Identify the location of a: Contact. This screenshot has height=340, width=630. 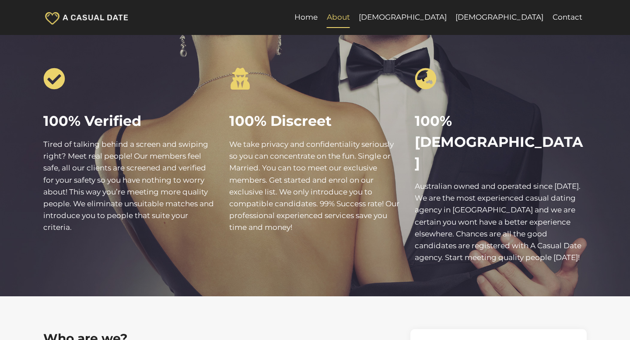
(567, 17).